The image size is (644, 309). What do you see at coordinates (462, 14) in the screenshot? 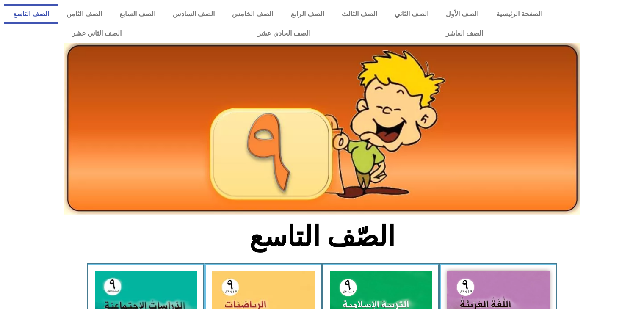
I see `a: الصف الأول` at bounding box center [462, 14].